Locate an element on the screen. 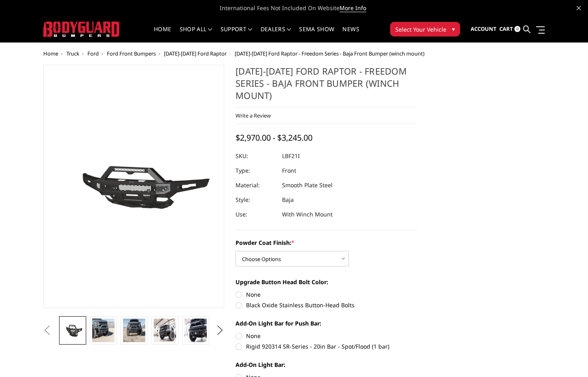 The width and height of the screenshot is (588, 377). label: Black Oxide Stainless Button-Head Bolts is located at coordinates (326, 305).